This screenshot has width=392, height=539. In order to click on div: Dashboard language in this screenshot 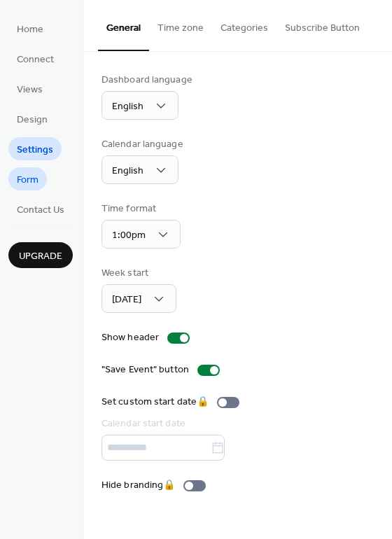, I will do `click(147, 80)`.